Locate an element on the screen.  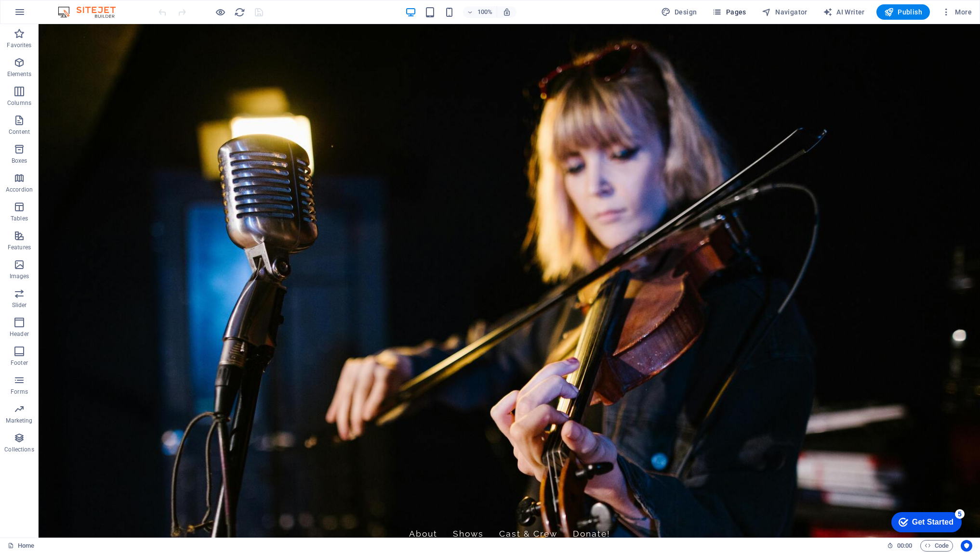
button: Navigator is located at coordinates (784, 12).